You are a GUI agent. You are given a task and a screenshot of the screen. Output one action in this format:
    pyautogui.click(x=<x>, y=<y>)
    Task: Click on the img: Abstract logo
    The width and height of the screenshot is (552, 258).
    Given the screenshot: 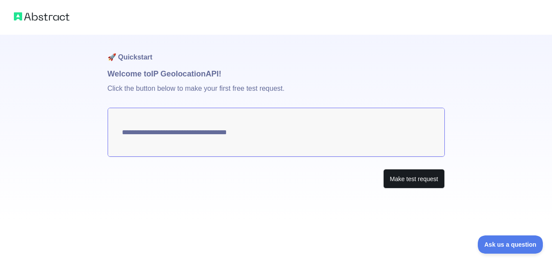 What is the action you would take?
    pyautogui.click(x=42, y=16)
    